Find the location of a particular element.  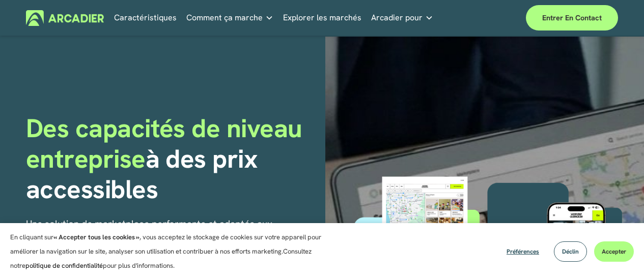

font: Caractéristiques is located at coordinates (145, 18).